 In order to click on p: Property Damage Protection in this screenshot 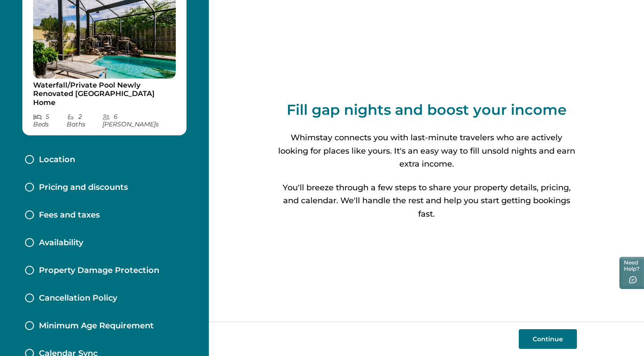, I will do `click(99, 271)`.